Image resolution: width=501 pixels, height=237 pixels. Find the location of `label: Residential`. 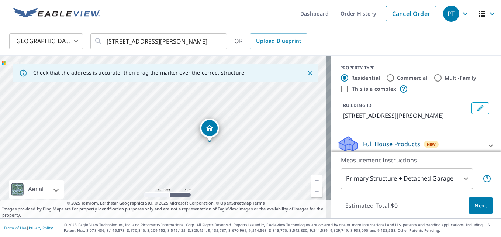

label: Residential is located at coordinates (366, 78).